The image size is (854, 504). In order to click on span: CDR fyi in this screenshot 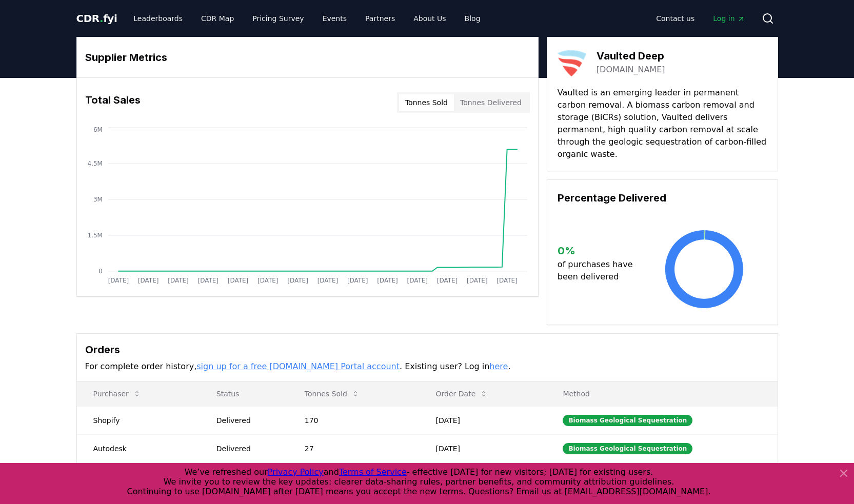, I will do `click(97, 19)`.